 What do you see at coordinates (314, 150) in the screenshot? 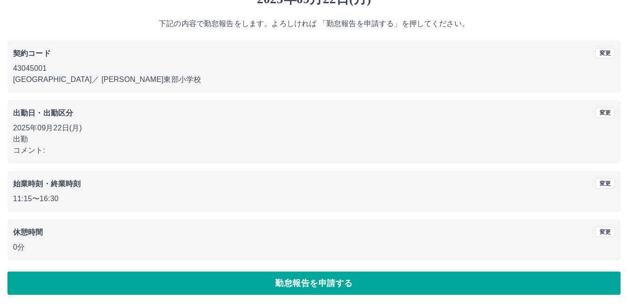
I see `p: コメント:` at bounding box center [314, 150].